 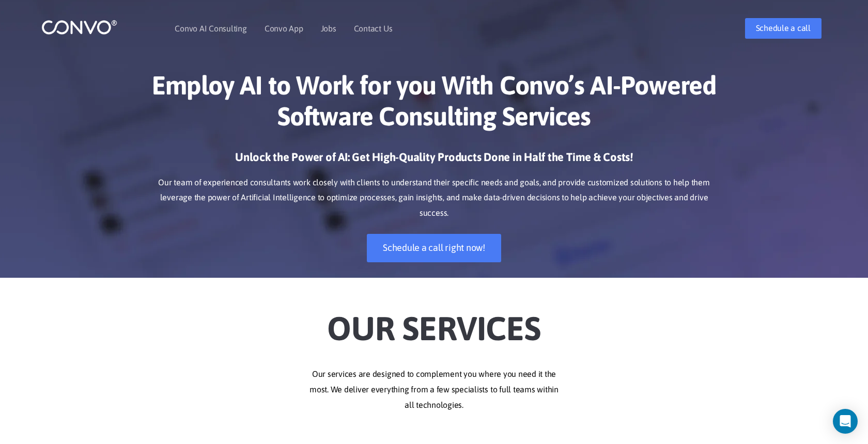 What do you see at coordinates (783, 29) in the screenshot?
I see `a: Schedule a call` at bounding box center [783, 29].